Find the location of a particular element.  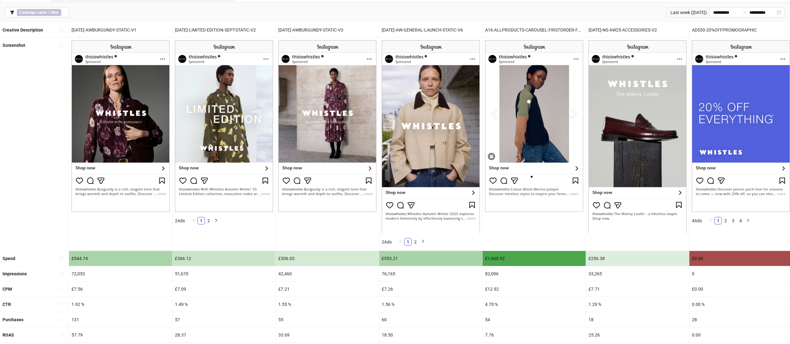

button: Campaign name ∋ Nest is located at coordinates (37, 12).